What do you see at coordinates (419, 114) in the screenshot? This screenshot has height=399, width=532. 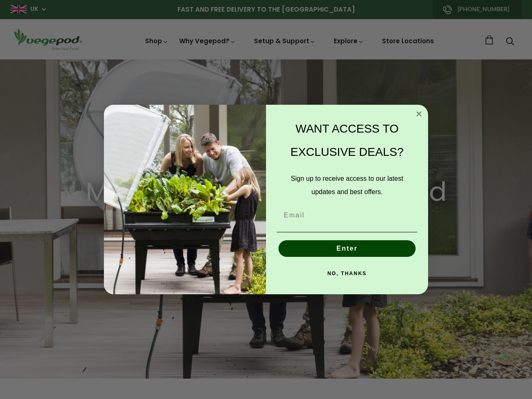 I see `button: Close dialog` at bounding box center [419, 114].